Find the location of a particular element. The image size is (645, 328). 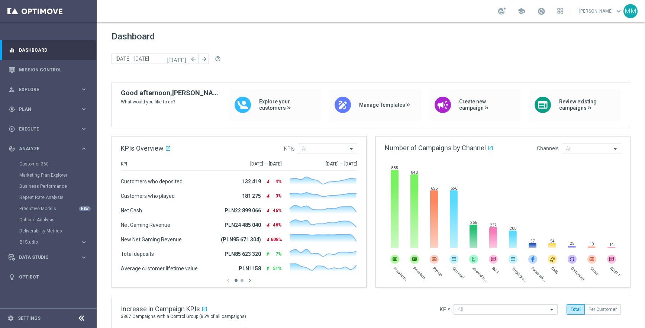

span: Analyze is located at coordinates (49, 149).